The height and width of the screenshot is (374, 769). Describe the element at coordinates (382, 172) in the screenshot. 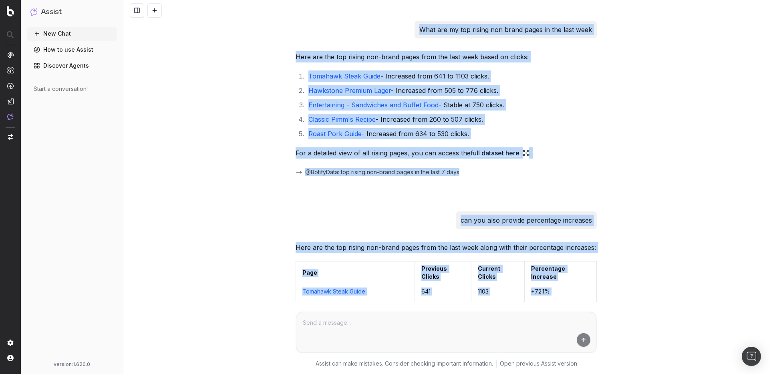

I see `button: @BotifyData: top rising non-brand pages in the last 7 days` at that location.